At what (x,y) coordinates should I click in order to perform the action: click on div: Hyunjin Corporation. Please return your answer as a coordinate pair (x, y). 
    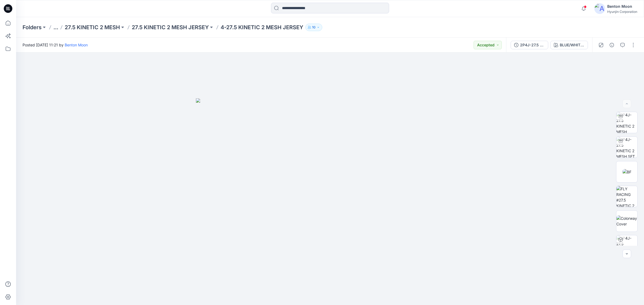
    Looking at the image, I should click on (622, 11).